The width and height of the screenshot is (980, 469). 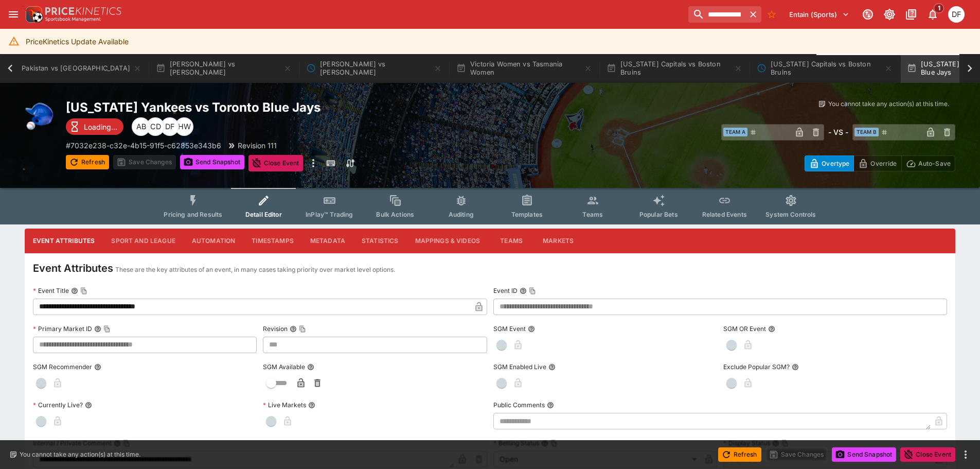 What do you see at coordinates (98, 367) in the screenshot?
I see `button: SGM Recommender` at bounding box center [98, 367].